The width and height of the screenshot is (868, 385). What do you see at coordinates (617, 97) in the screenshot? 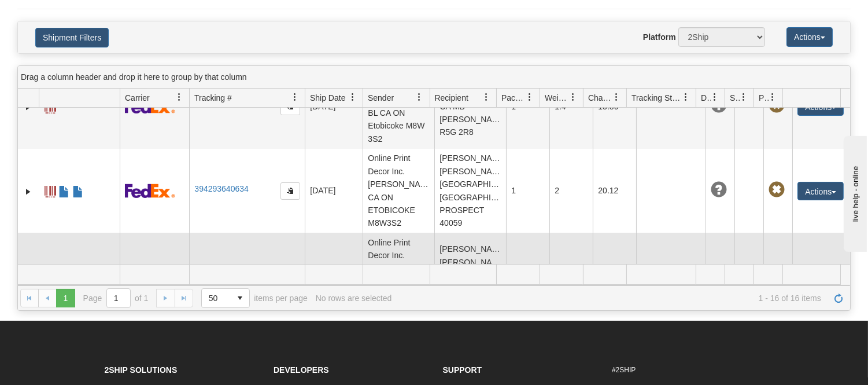
I see `a: Charge filter column settings` at bounding box center [617, 97].